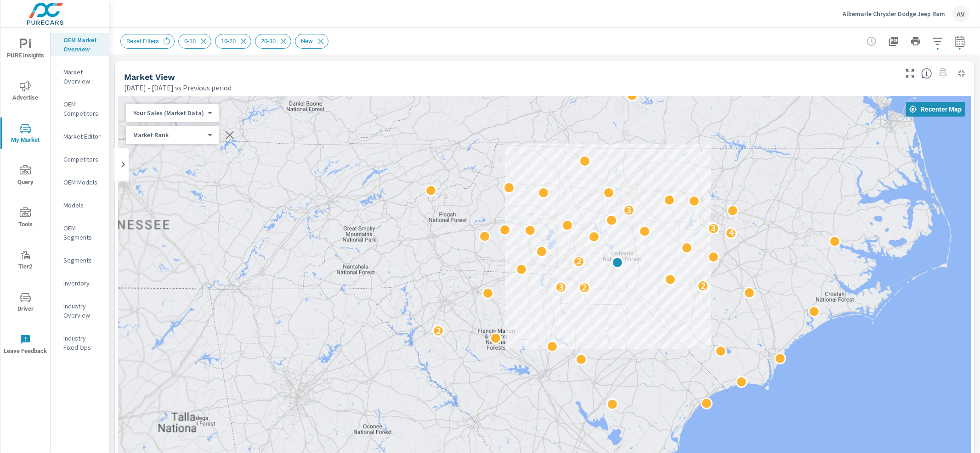  What do you see at coordinates (79, 109) in the screenshot?
I see `div: OEM Competitors` at bounding box center [79, 109].